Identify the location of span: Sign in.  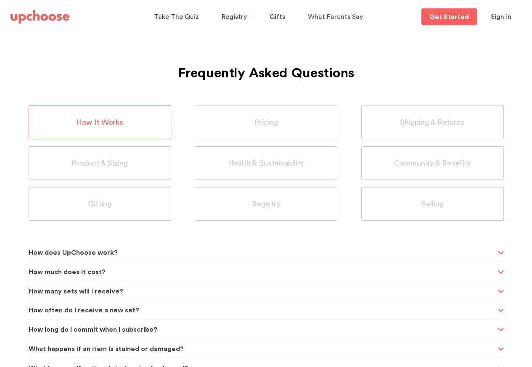
(501, 17).